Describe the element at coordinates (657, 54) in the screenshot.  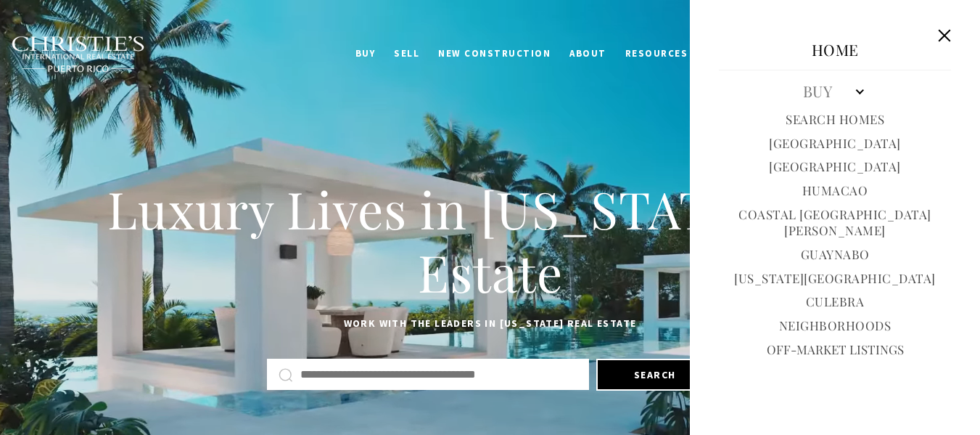
I see `a: Resources` at that location.